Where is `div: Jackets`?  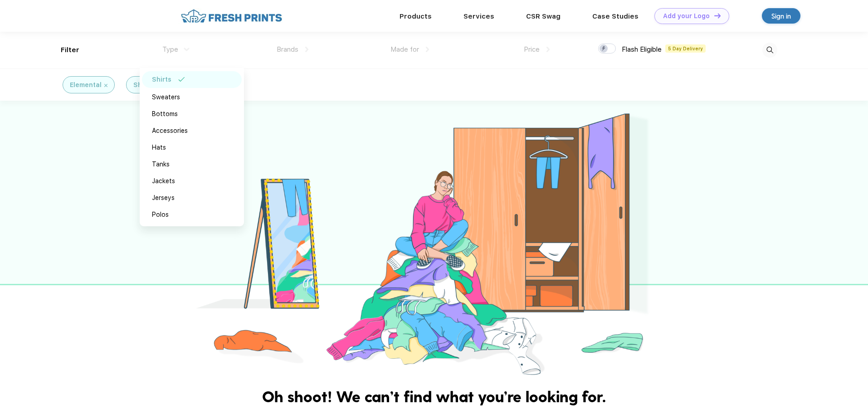
div: Jackets is located at coordinates (163, 181).